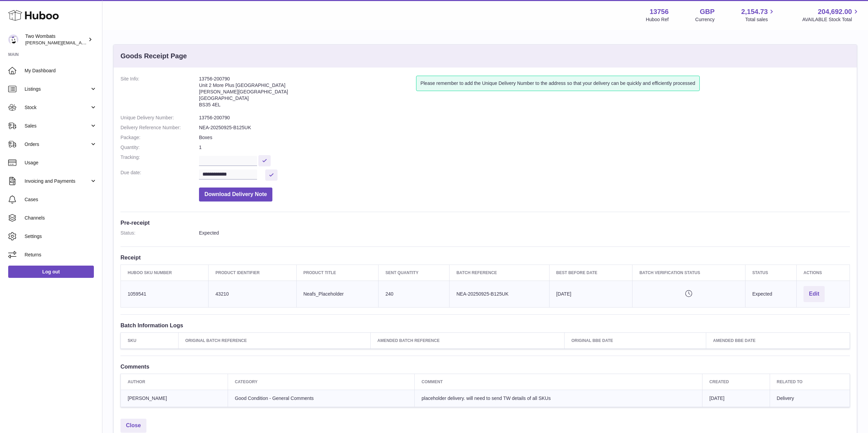 The height and width of the screenshot is (433, 868). Describe the element at coordinates (235, 194) in the screenshot. I see `button: Download Delivery Note` at that location.